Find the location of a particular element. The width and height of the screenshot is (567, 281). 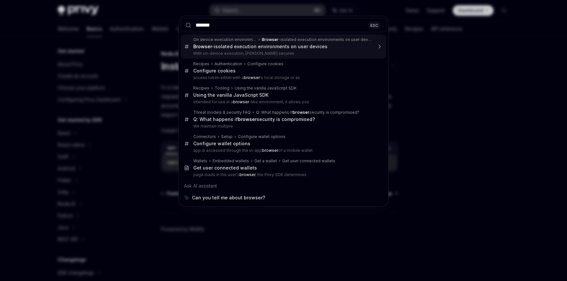

div: Threat models & security FAQ is located at coordinates (222, 113).